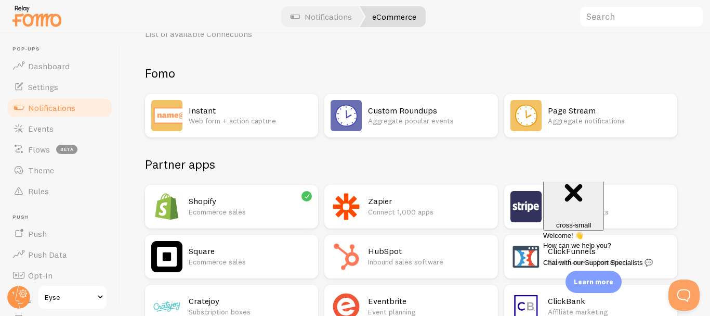 The width and height of the screenshot is (710, 316). Describe the element at coordinates (250, 110) in the screenshot. I see `h2: Instant` at that location.